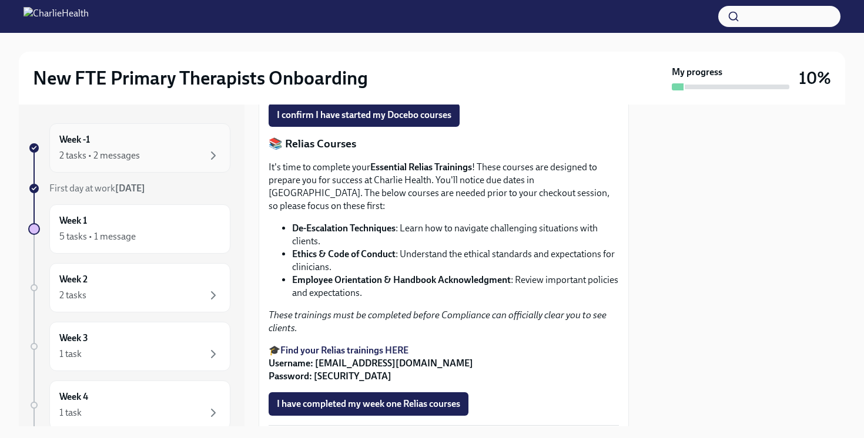 The image size is (864, 438). I want to click on h6: Week 4, so click(73, 397).